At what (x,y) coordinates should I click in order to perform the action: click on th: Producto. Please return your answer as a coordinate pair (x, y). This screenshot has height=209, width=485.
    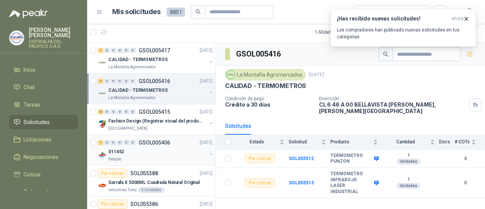
    Looking at the image, I should click on (356, 142).